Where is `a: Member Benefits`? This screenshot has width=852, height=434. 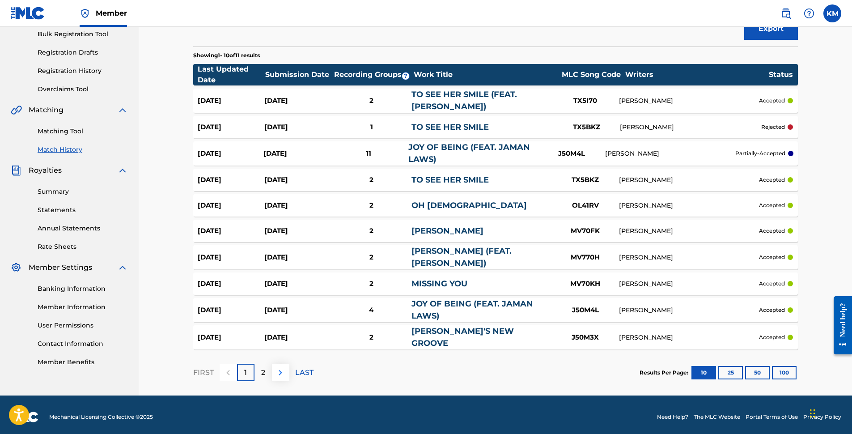
a: Member Benefits is located at coordinates (83, 362).